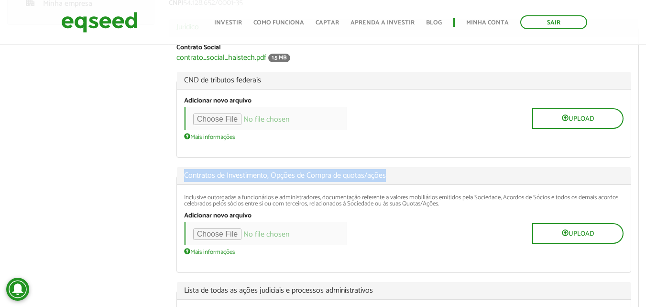 The image size is (646, 307). What do you see at coordinates (487, 22) in the screenshot?
I see `a: Minha conta` at bounding box center [487, 22].